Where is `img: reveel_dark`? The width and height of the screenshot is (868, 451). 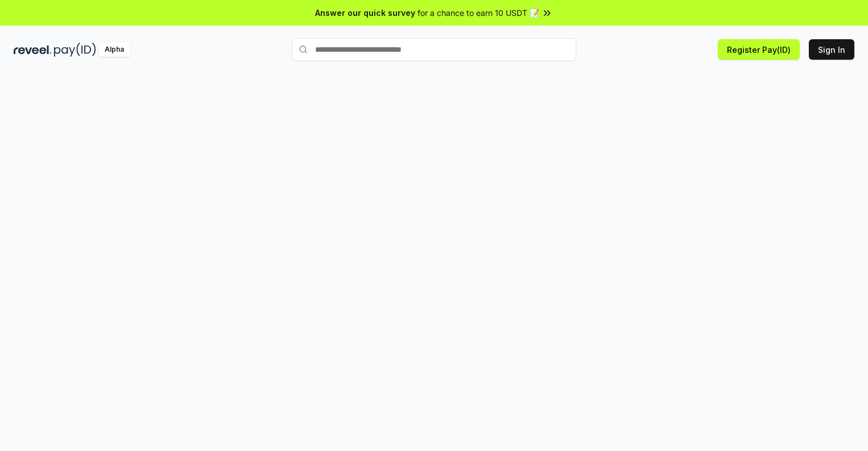 img: reveel_dark is located at coordinates (33, 50).